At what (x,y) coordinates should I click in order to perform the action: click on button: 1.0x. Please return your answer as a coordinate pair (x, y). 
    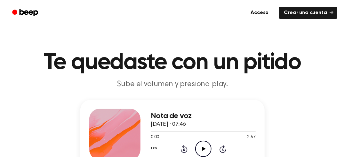
    Looking at the image, I should click on (154, 149).